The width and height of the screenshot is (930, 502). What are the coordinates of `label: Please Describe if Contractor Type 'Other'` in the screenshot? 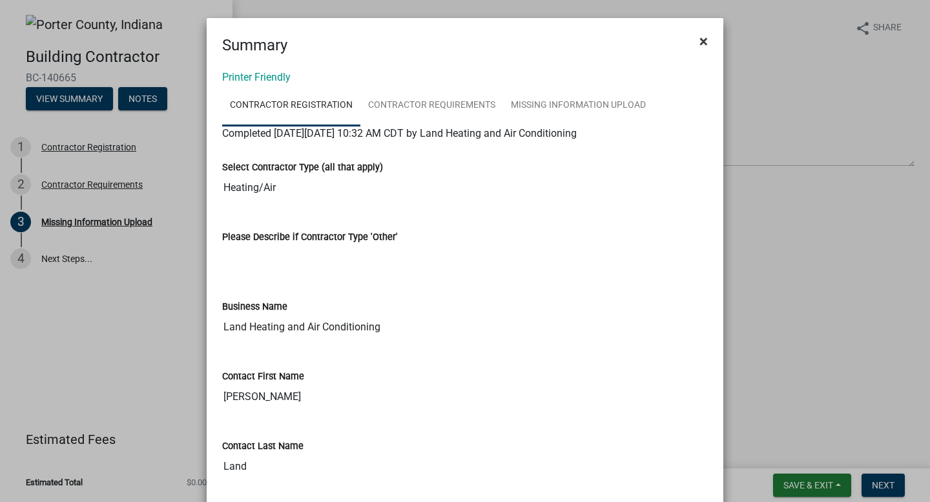 It's located at (310, 238).